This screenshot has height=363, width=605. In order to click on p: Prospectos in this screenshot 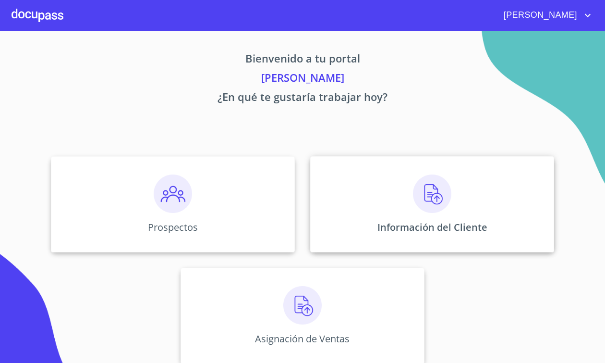, I will do `click(173, 227)`.